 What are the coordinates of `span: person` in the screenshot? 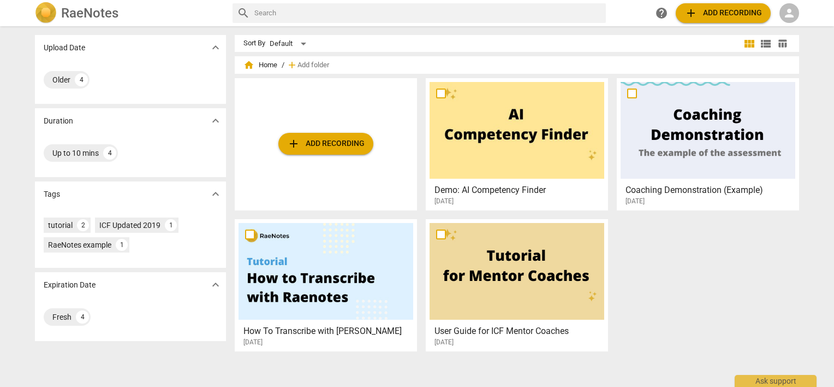 It's located at (790, 13).